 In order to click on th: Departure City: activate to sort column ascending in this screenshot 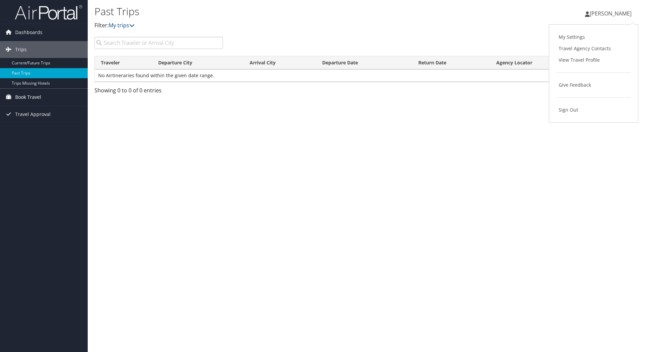, I will do `click(198, 63)`.